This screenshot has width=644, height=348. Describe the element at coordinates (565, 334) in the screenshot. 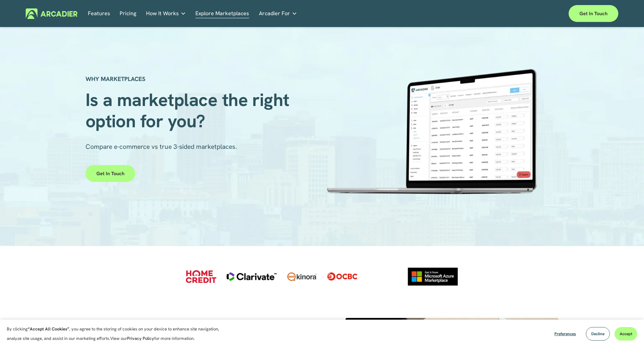

I see `span: Preferences` at that location.